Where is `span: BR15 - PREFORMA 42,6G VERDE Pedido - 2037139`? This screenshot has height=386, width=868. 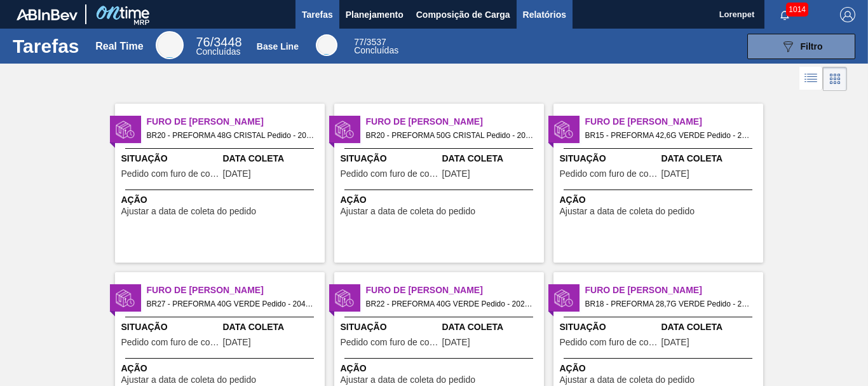
span: BR15 - PREFORMA 42,6G VERDE Pedido - 2037139 is located at coordinates (669, 135).